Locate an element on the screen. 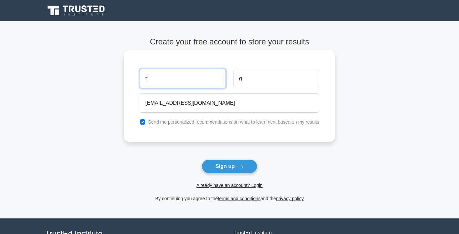  input: First name is located at coordinates (183, 78).